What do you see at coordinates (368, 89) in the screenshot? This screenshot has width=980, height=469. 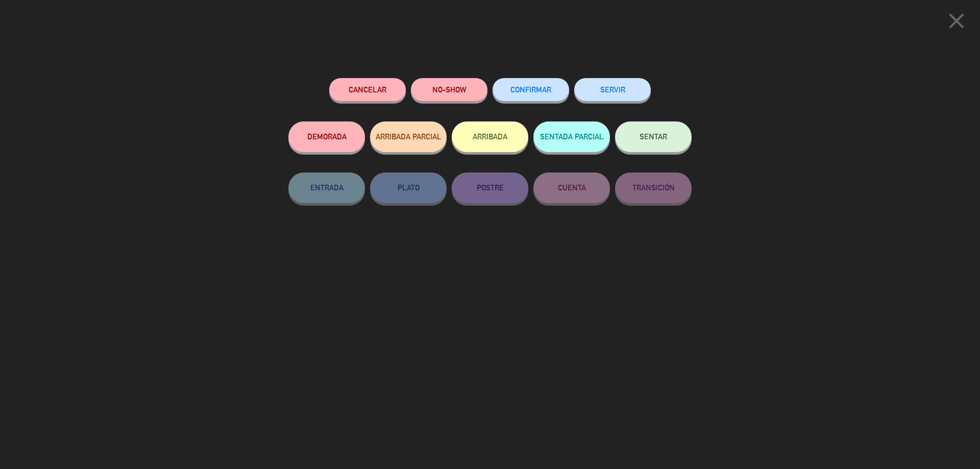 I see `button: Cancelar` at bounding box center [368, 89].